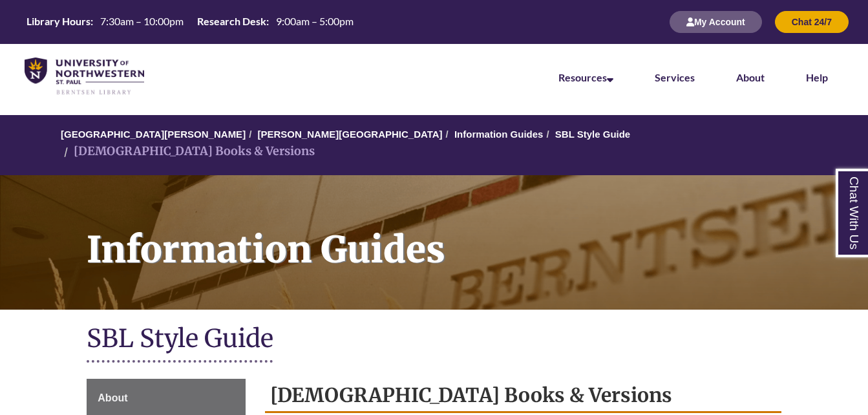 Image resolution: width=868 pixels, height=415 pixels. Describe the element at coordinates (750, 77) in the screenshot. I see `a: About` at that location.